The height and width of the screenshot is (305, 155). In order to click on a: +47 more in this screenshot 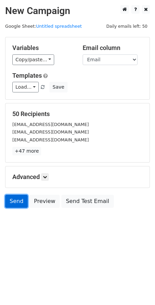, I will do `click(27, 151)`.